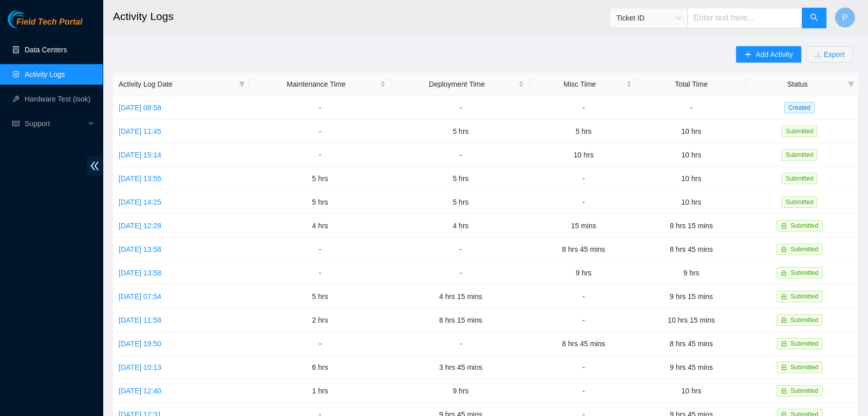 This screenshot has height=416, width=868. What do you see at coordinates (177, 85) in the screenshot?
I see `span: Activity Log Date` at bounding box center [177, 85].